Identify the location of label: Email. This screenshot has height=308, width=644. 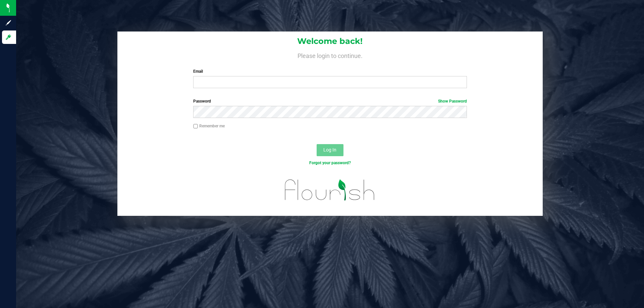
(329, 71).